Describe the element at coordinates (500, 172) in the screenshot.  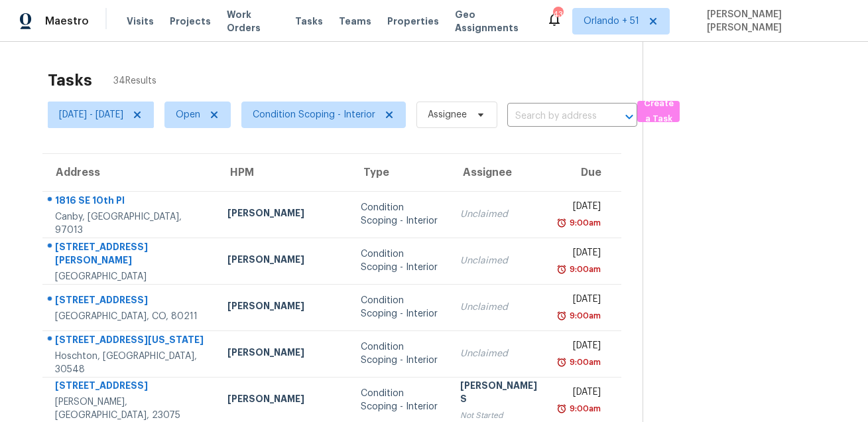
I see `th: Assignee` at that location.